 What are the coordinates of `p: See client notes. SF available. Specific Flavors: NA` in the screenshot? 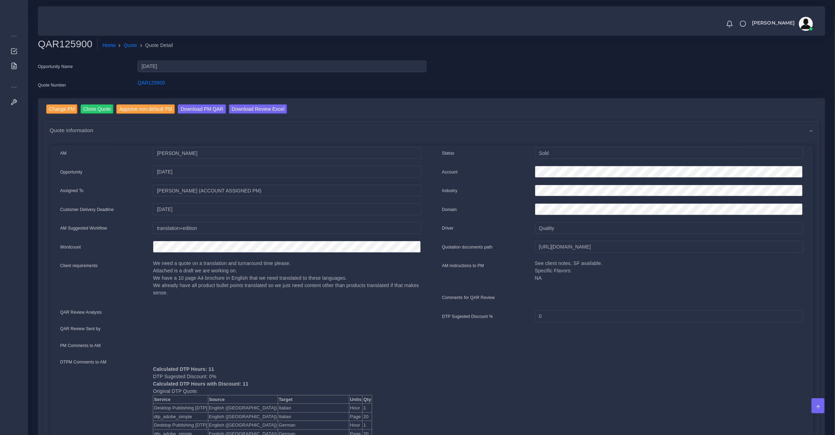 It's located at (668, 271).